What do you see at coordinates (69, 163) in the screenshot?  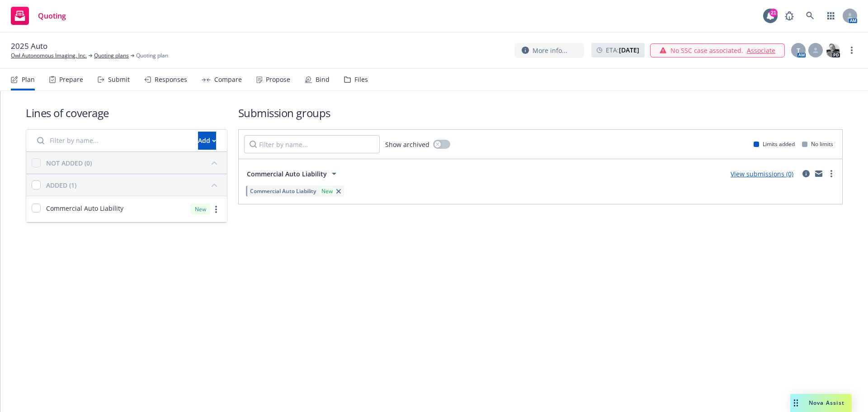 I see `div: NOT ADDED (0)` at bounding box center [69, 163].